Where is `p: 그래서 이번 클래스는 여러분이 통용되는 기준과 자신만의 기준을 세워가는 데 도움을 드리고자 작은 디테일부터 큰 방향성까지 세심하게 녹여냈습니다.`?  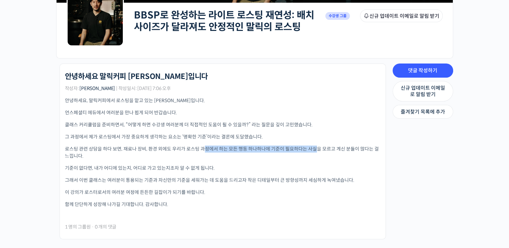
p: 그래서 이번 클래스는 여러분이 통용되는 기준과 자신만의 기준을 세워가는 데 도움을 드리고자 작은 디테일부터 큰 방향성까지 세심하게 녹여냈습니다. is located at coordinates (223, 180).